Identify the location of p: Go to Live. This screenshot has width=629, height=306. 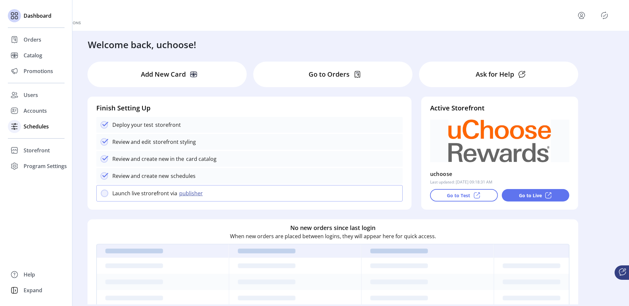
(531, 195).